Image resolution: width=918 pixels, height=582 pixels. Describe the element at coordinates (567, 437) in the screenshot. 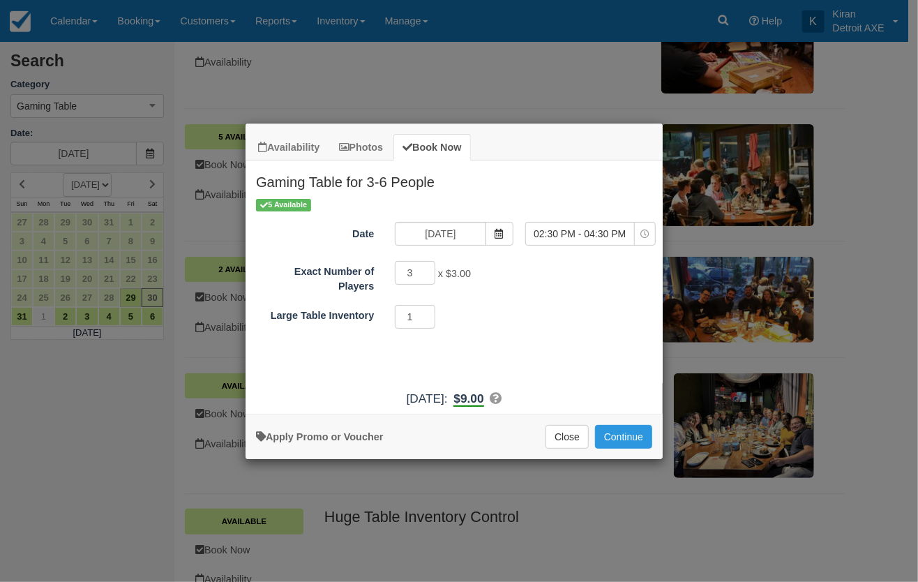

I see `button: Close` at that location.